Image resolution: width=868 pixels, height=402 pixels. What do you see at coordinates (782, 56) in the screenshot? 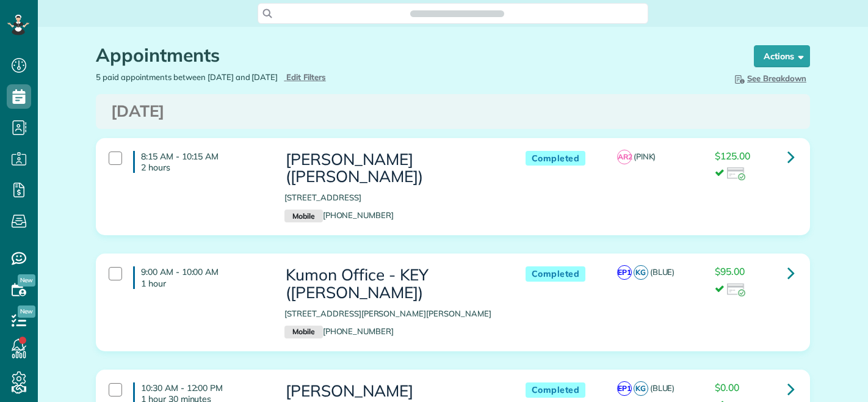
I see `button: Actions` at bounding box center [782, 56].